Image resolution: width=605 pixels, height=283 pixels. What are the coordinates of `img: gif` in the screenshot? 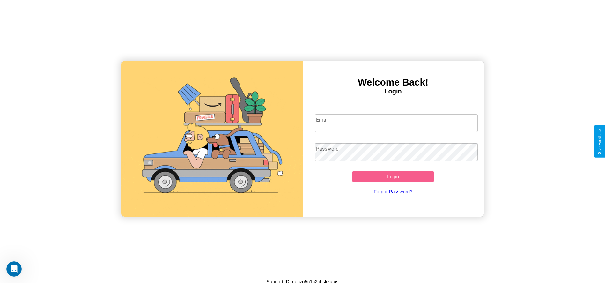 It's located at (212, 139).